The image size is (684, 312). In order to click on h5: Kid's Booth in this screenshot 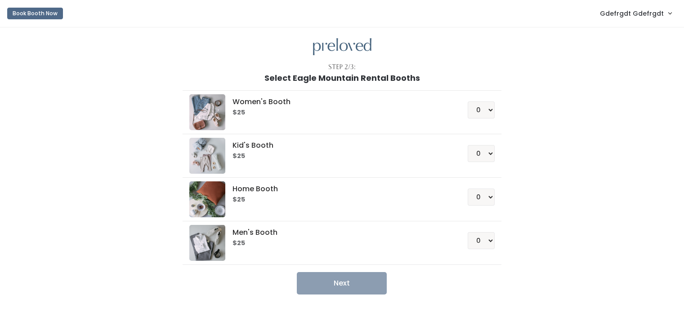, I will do `click(339, 146)`.